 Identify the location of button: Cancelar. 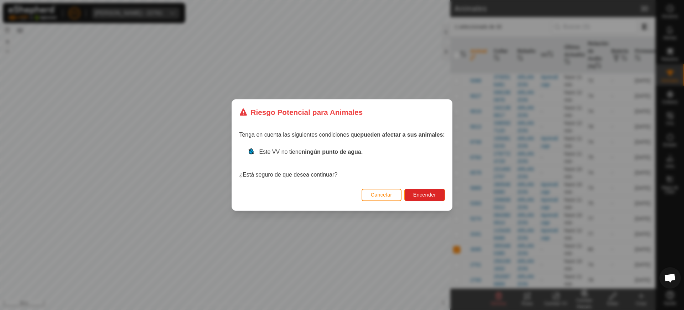
(382, 195).